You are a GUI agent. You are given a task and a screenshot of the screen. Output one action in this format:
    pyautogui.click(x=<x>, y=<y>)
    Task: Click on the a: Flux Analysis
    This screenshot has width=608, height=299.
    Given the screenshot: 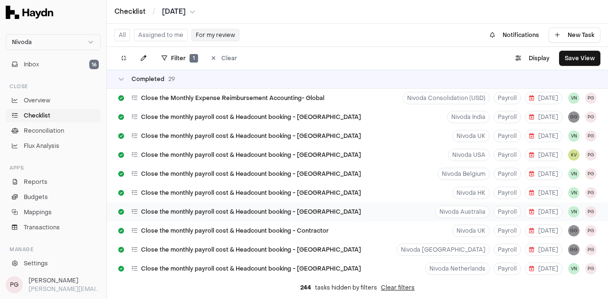 What is the action you would take?
    pyautogui.click(x=53, y=146)
    